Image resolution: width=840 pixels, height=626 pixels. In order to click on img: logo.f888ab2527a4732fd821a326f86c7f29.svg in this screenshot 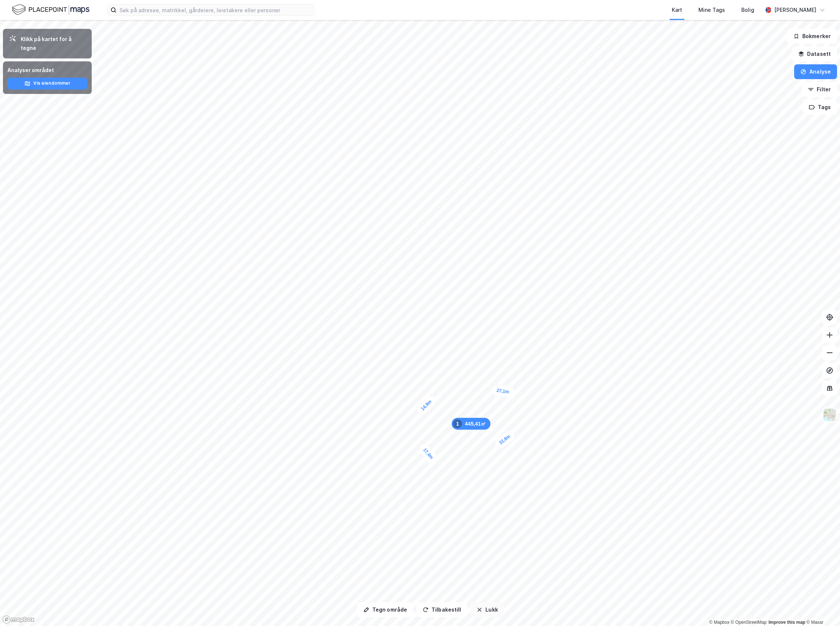, I will do `click(51, 9)`.